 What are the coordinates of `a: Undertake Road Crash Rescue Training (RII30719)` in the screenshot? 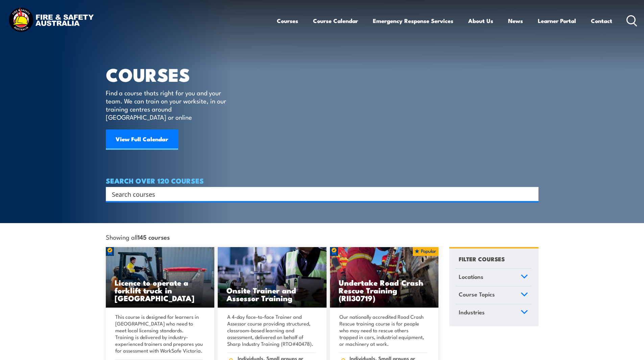 It's located at (384, 278).